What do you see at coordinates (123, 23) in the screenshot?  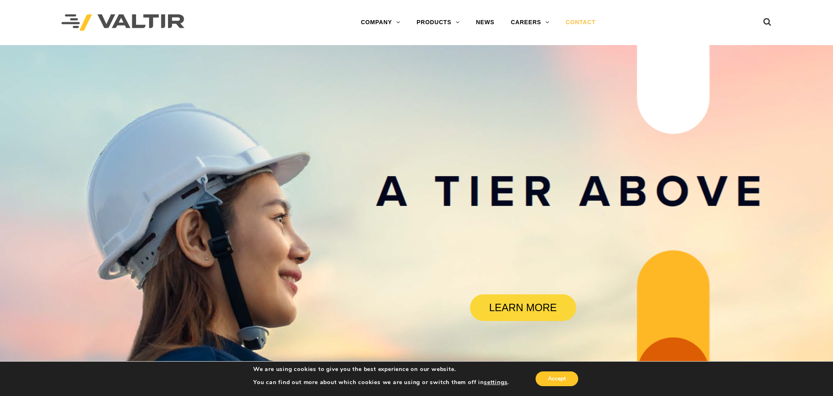 I see `img: Valtir` at bounding box center [123, 23].